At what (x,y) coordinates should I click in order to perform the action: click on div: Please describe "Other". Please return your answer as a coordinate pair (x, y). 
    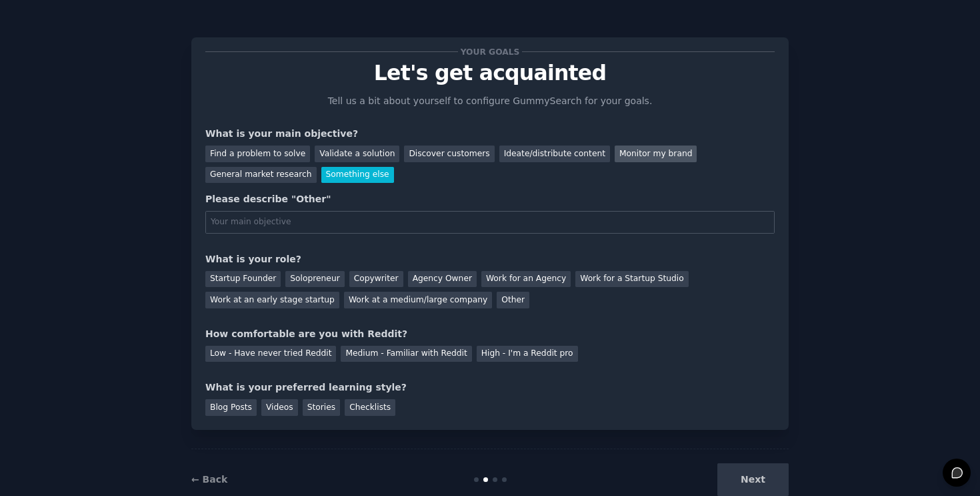
    Looking at the image, I should click on (490, 199).